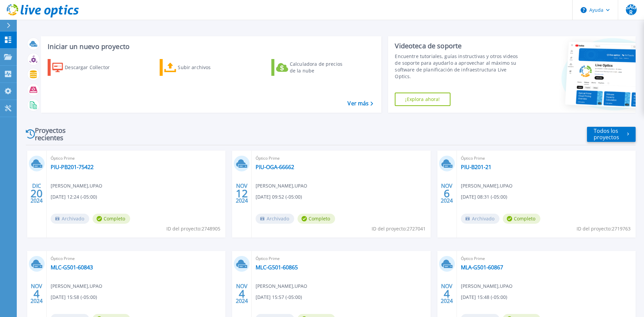 This screenshot has height=317, width=644. What do you see at coordinates (611, 134) in the screenshot?
I see `a: Todos los proyectos` at bounding box center [611, 134].